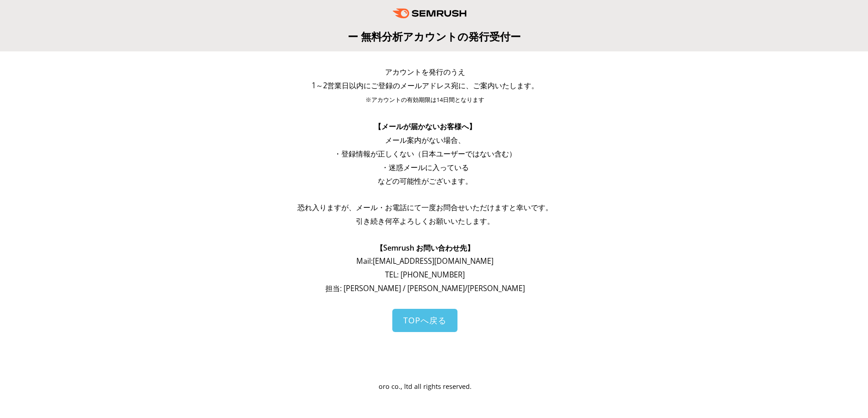 The height and width of the screenshot is (418, 868). I want to click on a: TOPへ戻る, so click(425, 321).